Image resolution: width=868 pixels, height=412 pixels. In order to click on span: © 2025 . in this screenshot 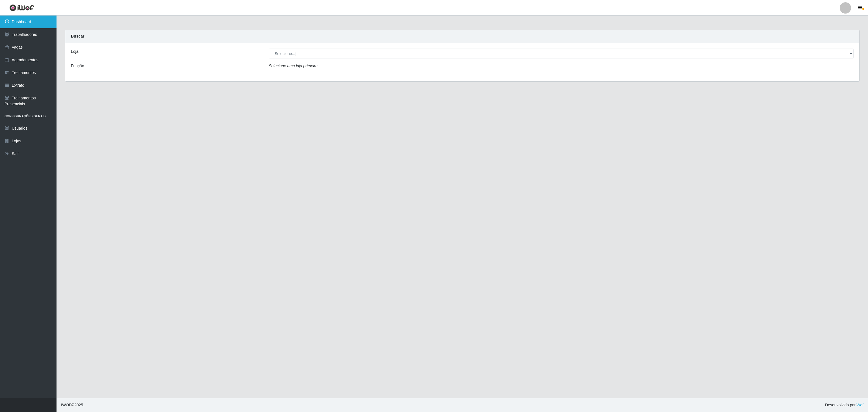, I will do `click(73, 405)`.